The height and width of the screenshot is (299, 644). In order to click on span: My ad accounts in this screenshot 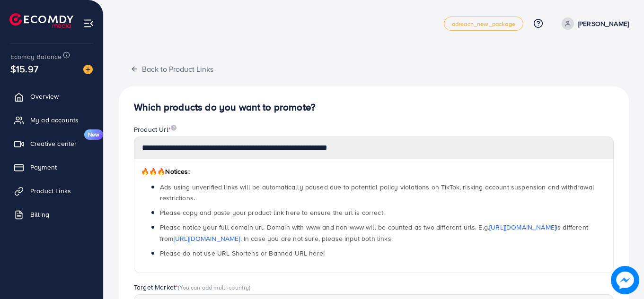, I will do `click(54, 120)`.